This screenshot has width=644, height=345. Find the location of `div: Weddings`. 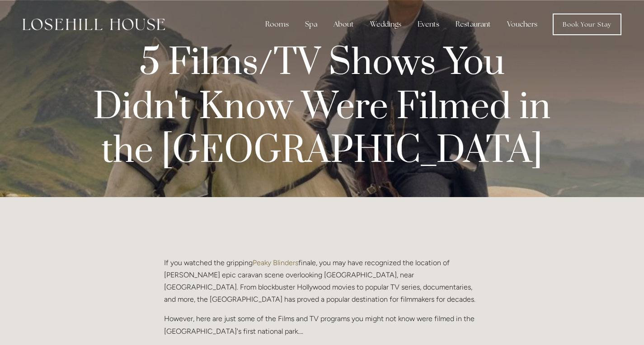

div: Weddings is located at coordinates (385, 24).